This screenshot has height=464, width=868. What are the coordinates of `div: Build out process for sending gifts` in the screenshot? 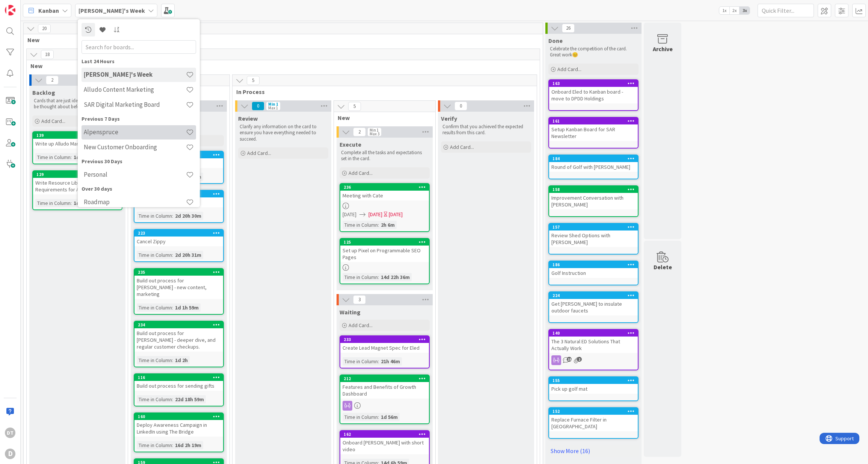 It's located at (179, 385).